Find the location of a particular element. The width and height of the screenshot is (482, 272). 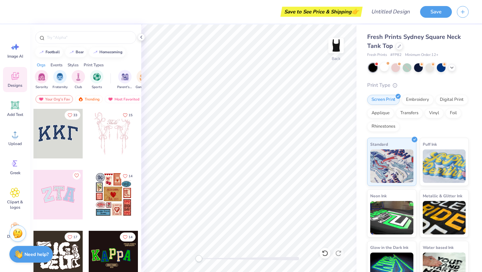

input: Untitled Design is located at coordinates (390, 12).